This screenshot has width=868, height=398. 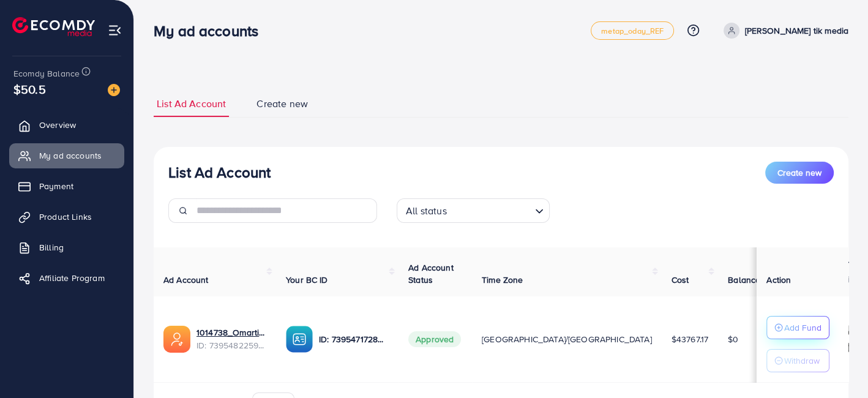 I want to click on input: Search for option, so click(x=490, y=209).